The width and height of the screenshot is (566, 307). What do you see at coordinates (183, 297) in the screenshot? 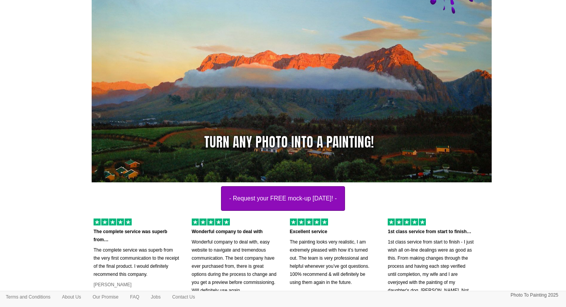
I see `a: Contact Us` at bounding box center [183, 297].